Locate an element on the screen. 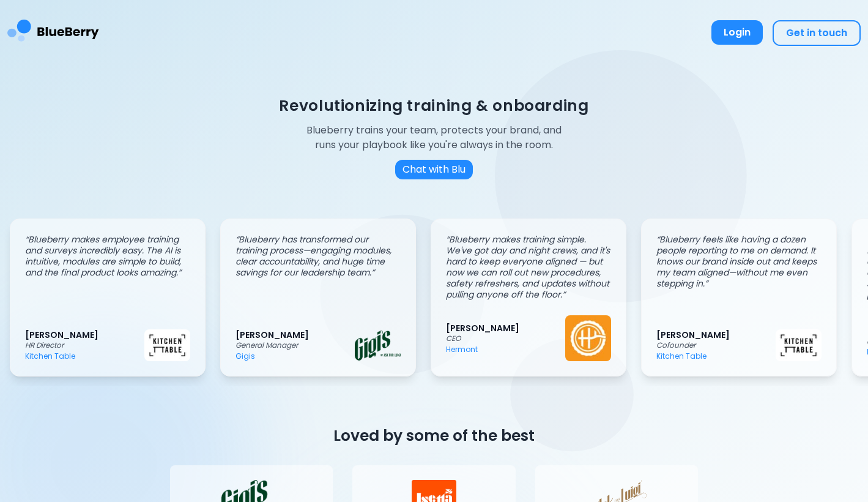 Image resolution: width=868 pixels, height=502 pixels. p: “ Blueberry has transformed our training process—engaging modules, clear accountability, and huge... is located at coordinates (318, 256).